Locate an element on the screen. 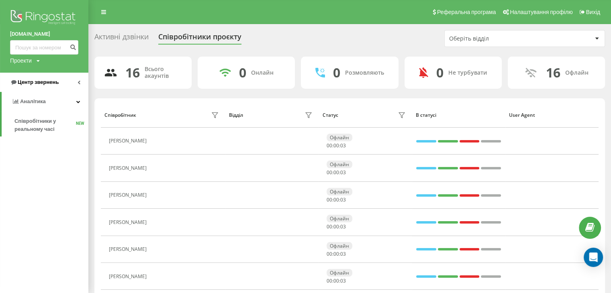 The width and height of the screenshot is (611, 293). div: Всього акаунтів is located at coordinates (163, 73).